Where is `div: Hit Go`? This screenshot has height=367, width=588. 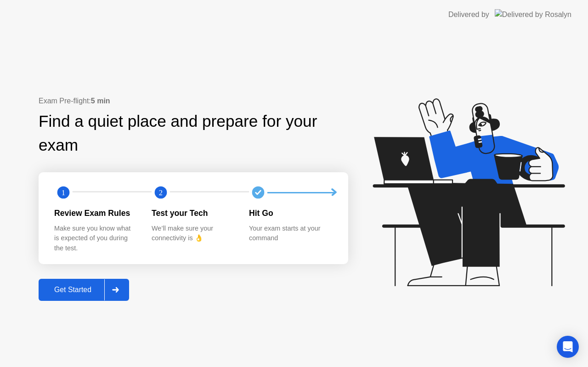
div: Hit Go is located at coordinates (290, 213).